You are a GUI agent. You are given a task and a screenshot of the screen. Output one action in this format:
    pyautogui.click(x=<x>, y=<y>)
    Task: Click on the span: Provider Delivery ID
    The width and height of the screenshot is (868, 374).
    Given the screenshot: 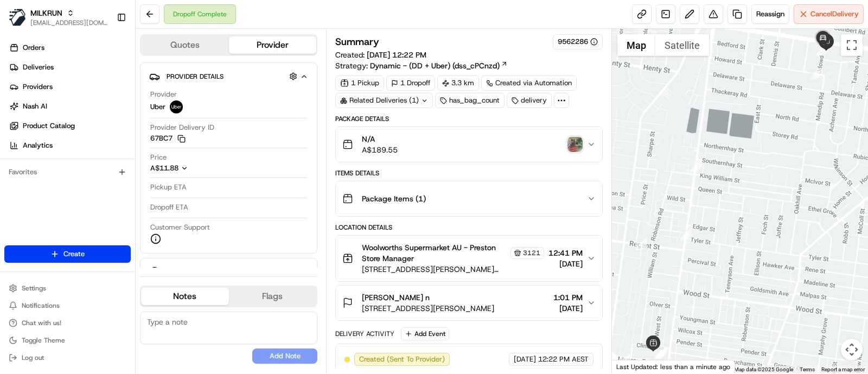 What is the action you would take?
    pyautogui.click(x=182, y=128)
    